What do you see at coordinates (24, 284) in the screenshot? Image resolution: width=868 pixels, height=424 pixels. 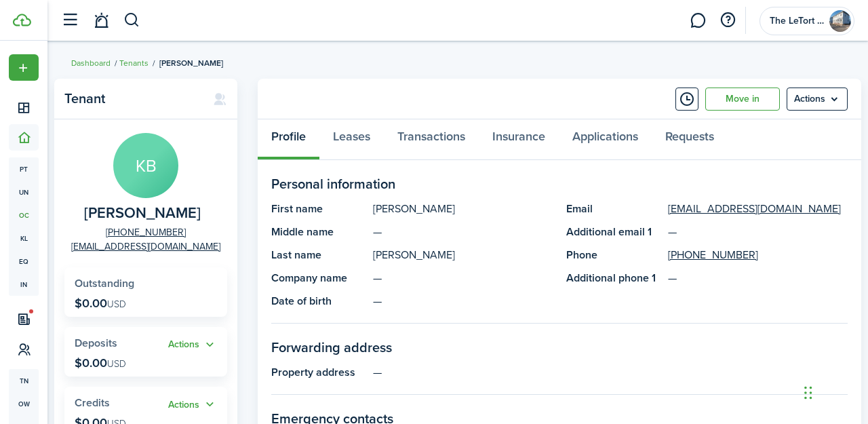 I see `a: in` at bounding box center [24, 284].